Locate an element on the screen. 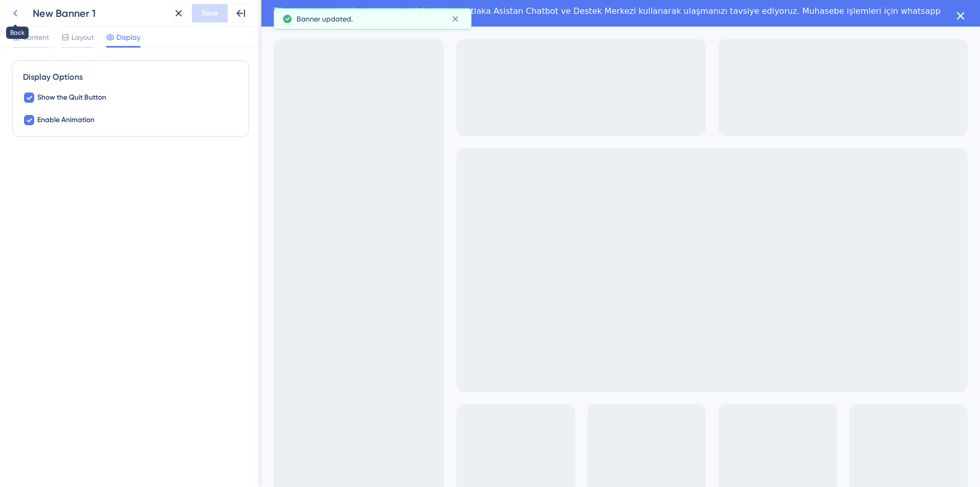 This screenshot has height=487, width=980. div: New Banner 1 is located at coordinates (99, 14).